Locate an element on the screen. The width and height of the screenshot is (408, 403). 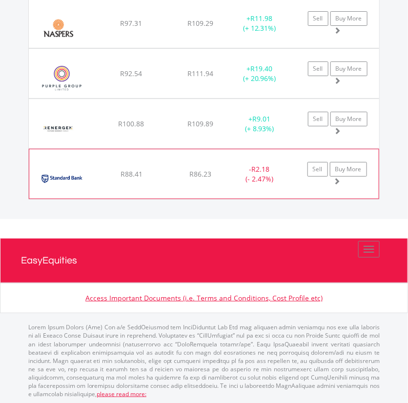
span: R9.01 is located at coordinates (261, 119).